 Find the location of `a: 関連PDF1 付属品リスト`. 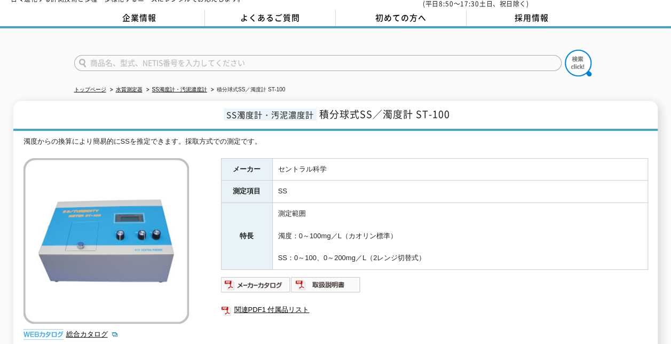

a: 関連PDF1 付属品リスト is located at coordinates (434, 309).